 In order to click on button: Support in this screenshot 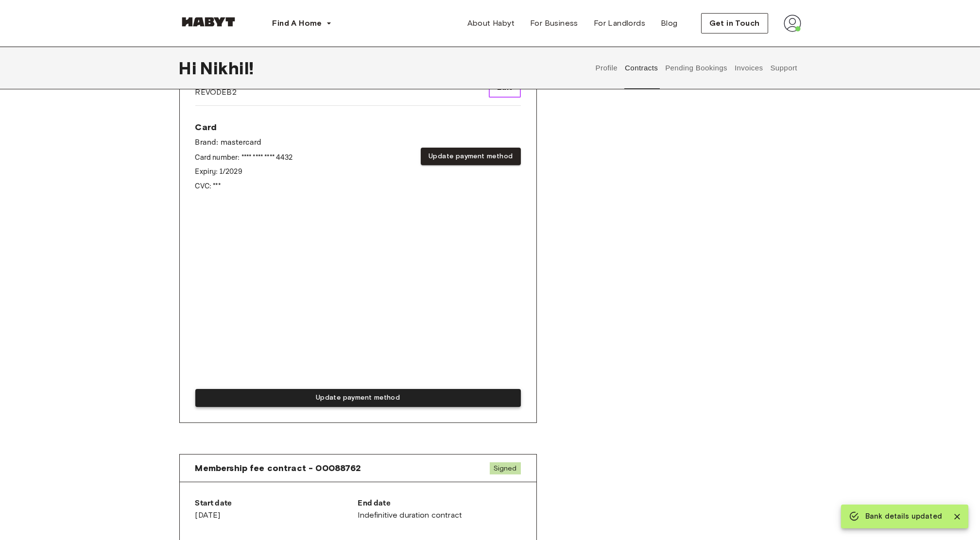, I will do `click(784, 68)`.